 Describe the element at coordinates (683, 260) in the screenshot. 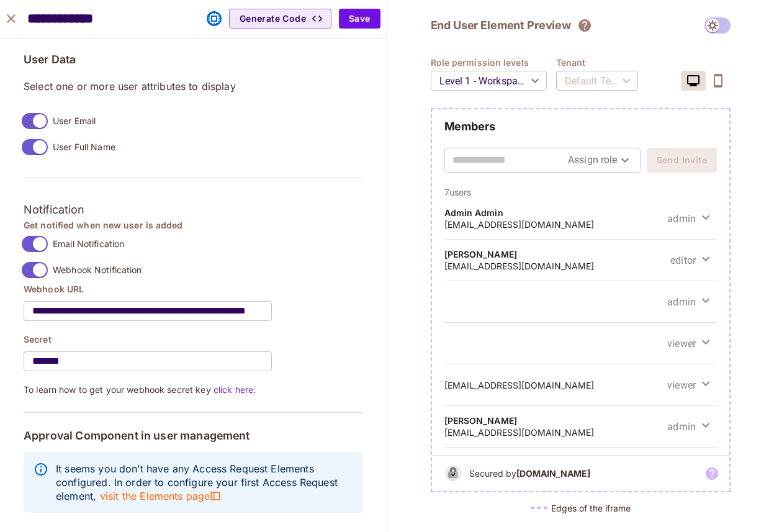

I see `span: editor` at that location.